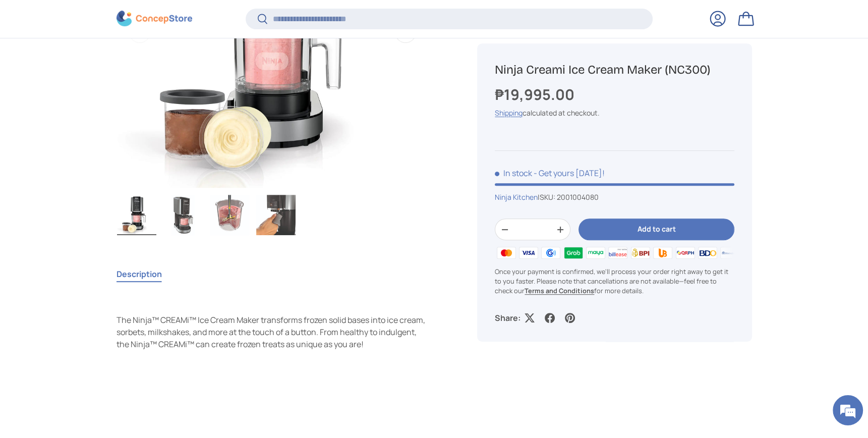 Image resolution: width=868 pixels, height=438 pixels. Describe the element at coordinates (641, 253) in the screenshot. I see `img: bpi` at that location.